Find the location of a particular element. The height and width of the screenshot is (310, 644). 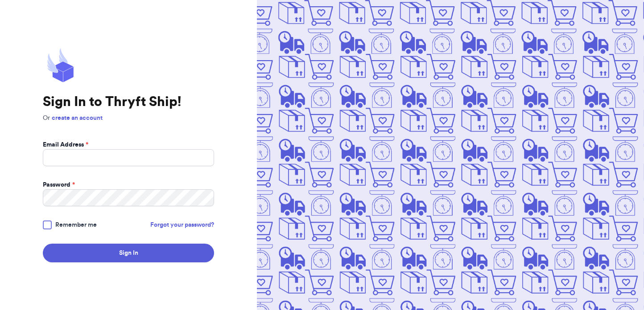

a: create an account is located at coordinates (77, 118).